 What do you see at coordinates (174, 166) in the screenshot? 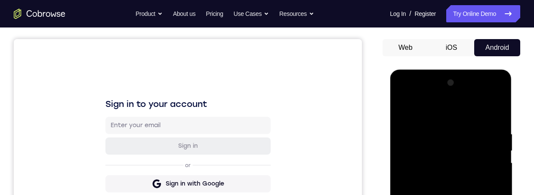
I see `button: Sign in with GitHub` at bounding box center [174, 166].